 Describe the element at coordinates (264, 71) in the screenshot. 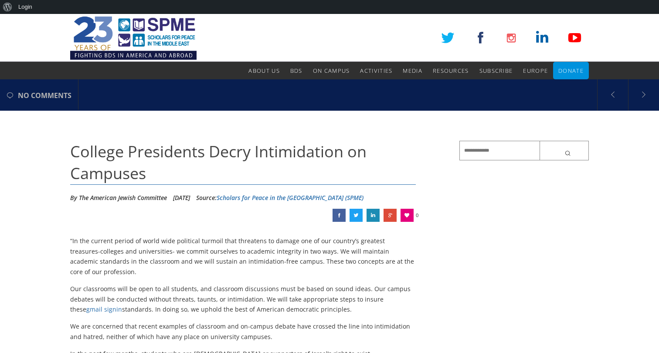

I see `a: About Us` at that location.